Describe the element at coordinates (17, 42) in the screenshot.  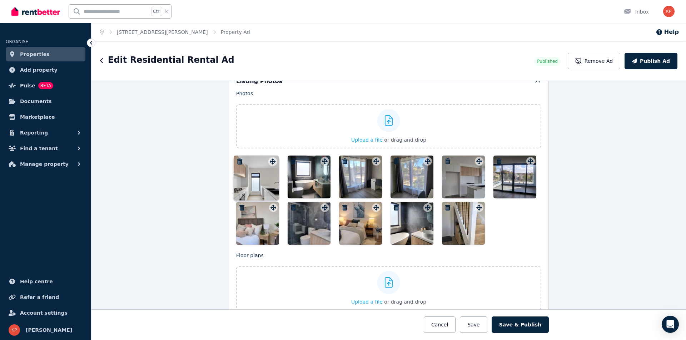
I see `span: ORGANISE` at that location.